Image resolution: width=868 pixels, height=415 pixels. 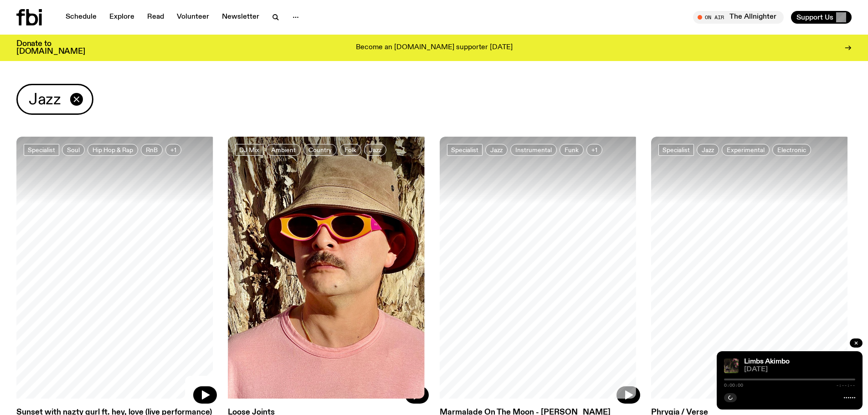 What do you see at coordinates (152, 150) in the screenshot?
I see `a: RnB` at bounding box center [152, 150].